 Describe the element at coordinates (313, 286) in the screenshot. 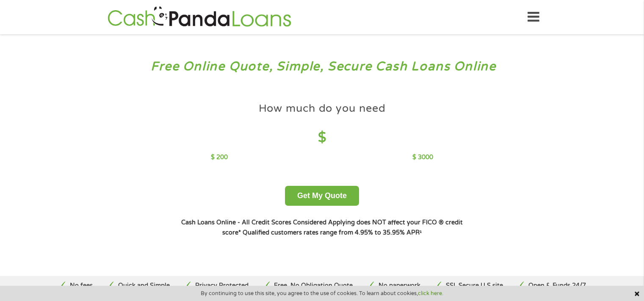

I see `p: Free, No Obligation Quote` at that location.